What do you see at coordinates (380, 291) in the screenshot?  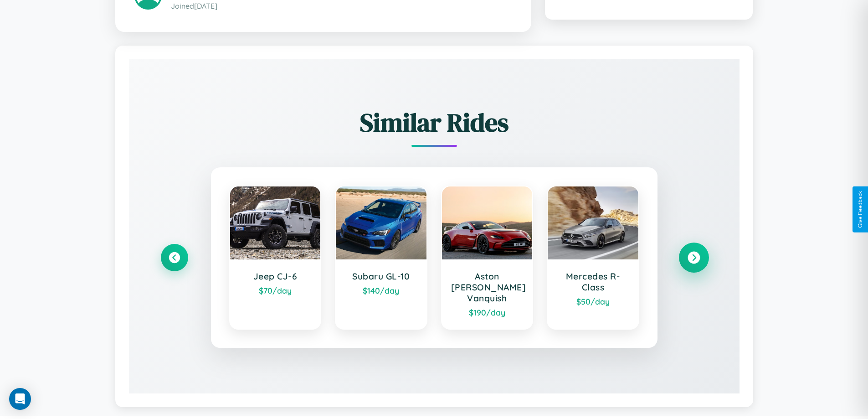 I see `div: $ 140 /day` at bounding box center [380, 291].